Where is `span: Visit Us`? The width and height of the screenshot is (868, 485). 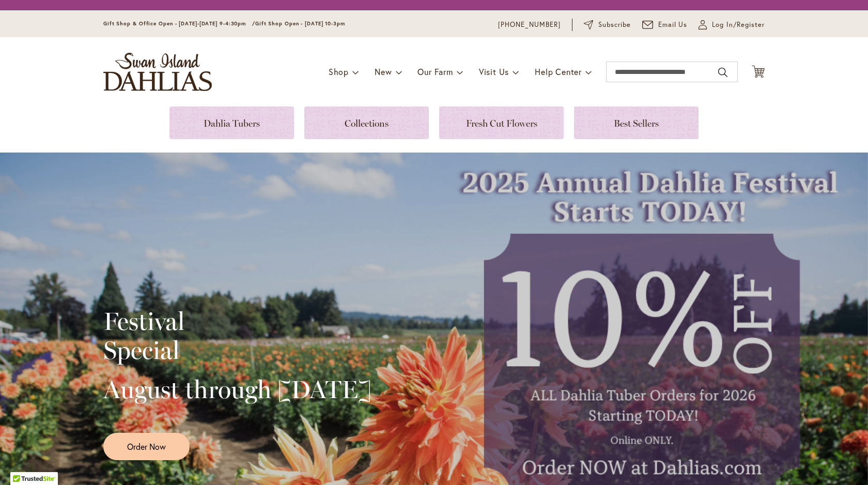
span: Visit Us is located at coordinates (494, 71).